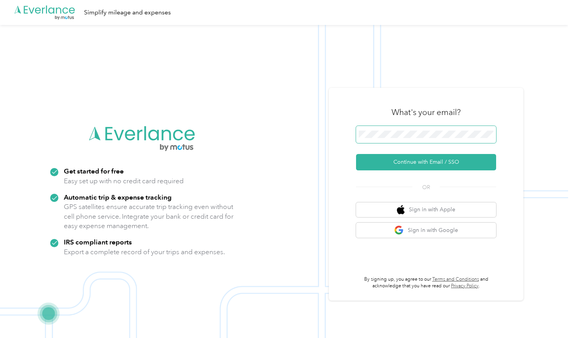 This screenshot has width=572, height=338. Describe the element at coordinates (426, 282) in the screenshot. I see `p: By signing up, you agree to our and acknowledge that you have read our .` at that location.